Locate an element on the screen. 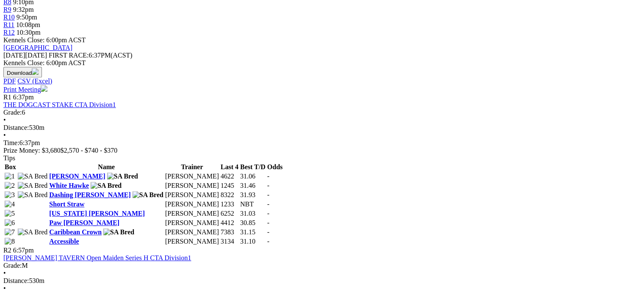 Image resolution: width=644 pixels, height=291 pixels. div: 6 is located at coordinates (322, 113).